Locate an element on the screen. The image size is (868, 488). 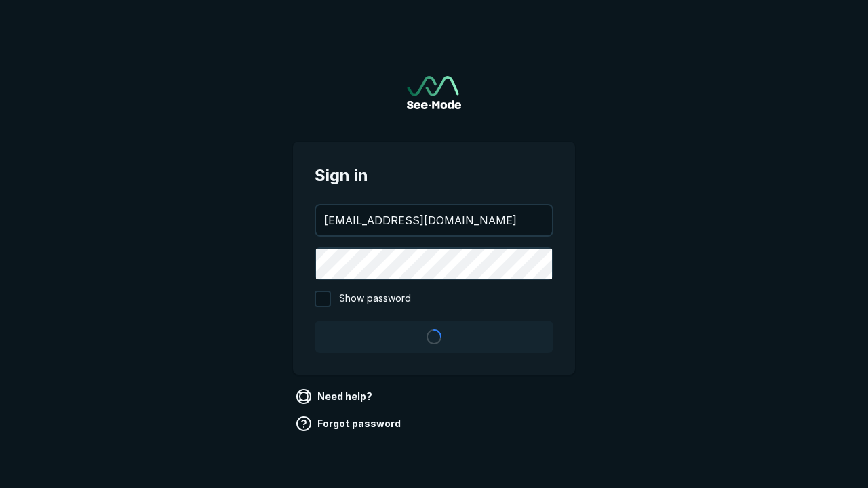
span: Sign in is located at coordinates (434, 175).